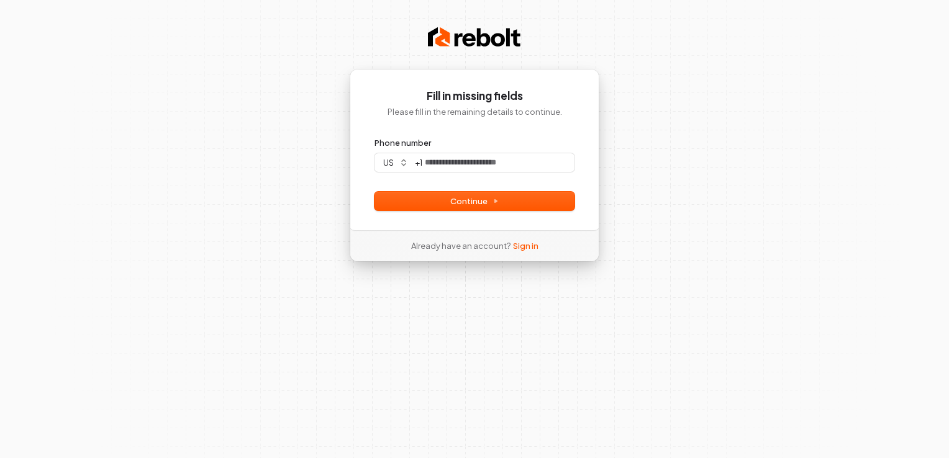 The image size is (949, 458). What do you see at coordinates (461, 246) in the screenshot?
I see `span: Already have an account?` at bounding box center [461, 246].